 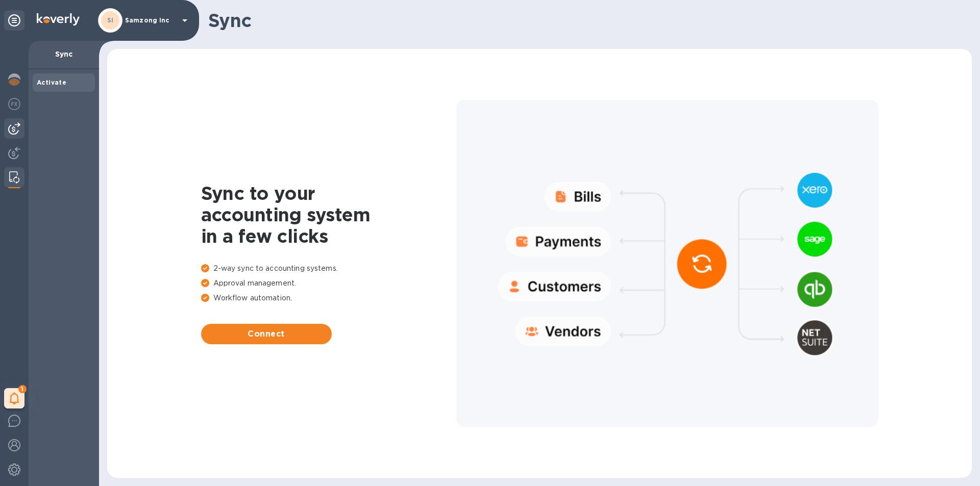 I want to click on b: Activate, so click(x=52, y=82).